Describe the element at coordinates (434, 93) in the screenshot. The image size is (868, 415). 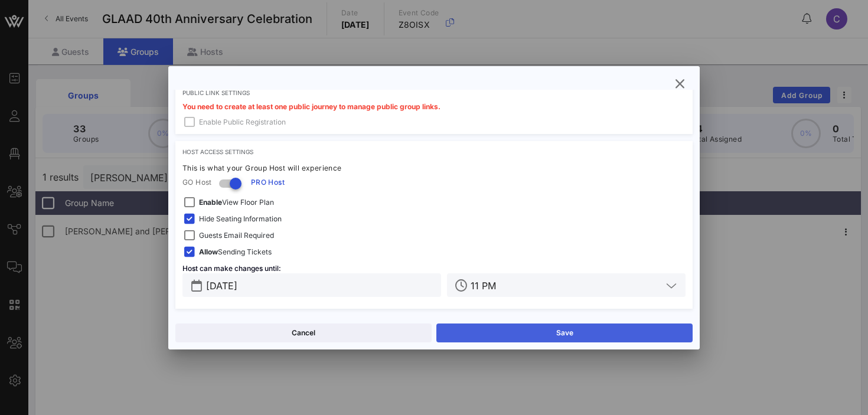
I see `div: Public Link Settings` at that location.